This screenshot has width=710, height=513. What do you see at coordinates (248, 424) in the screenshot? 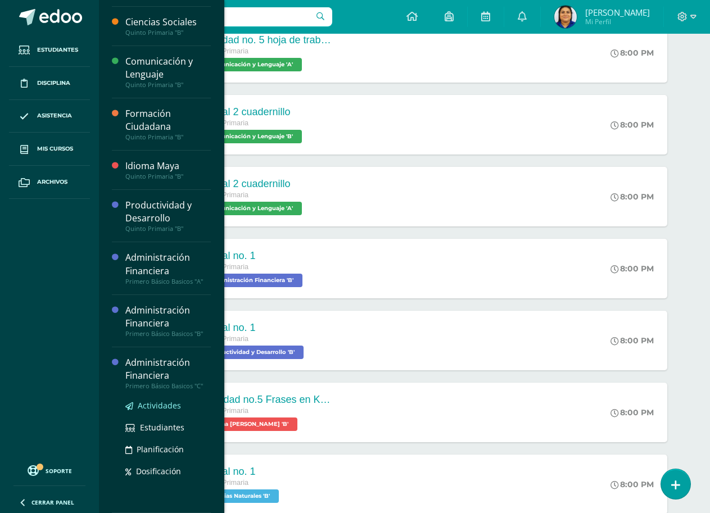
I see `span: Idioma Maya 'B'` at bounding box center [248, 424].